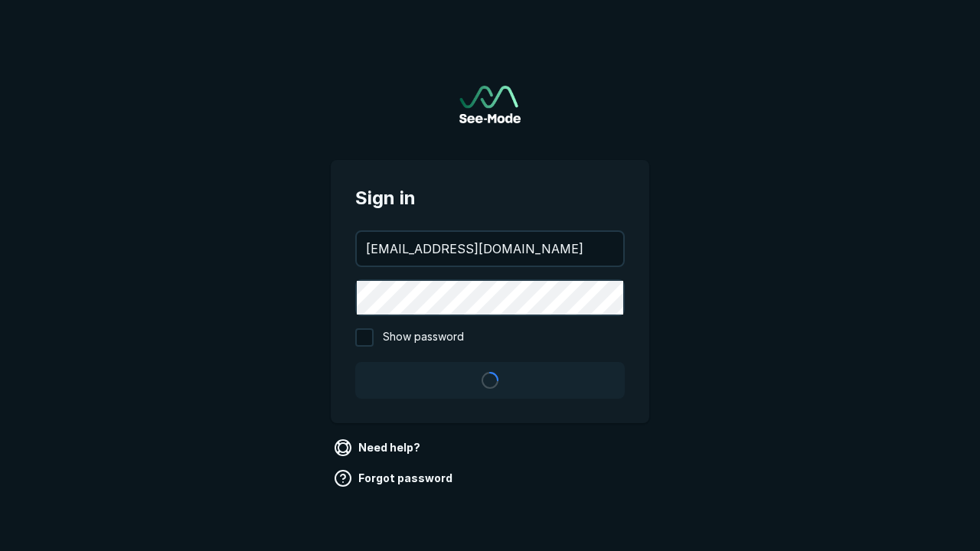  What do you see at coordinates (490, 199) in the screenshot?
I see `span: Sign in` at bounding box center [490, 199].